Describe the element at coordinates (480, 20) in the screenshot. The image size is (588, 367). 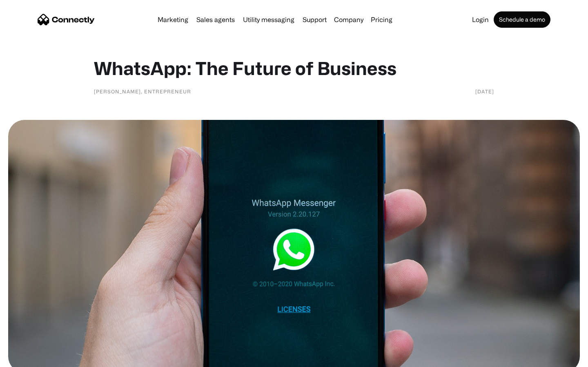
I see `a: Login` at that location.